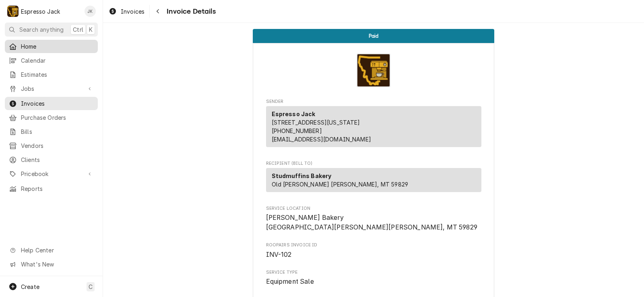  What do you see at coordinates (91, 287) in the screenshot?
I see `span: C` at bounding box center [91, 287].